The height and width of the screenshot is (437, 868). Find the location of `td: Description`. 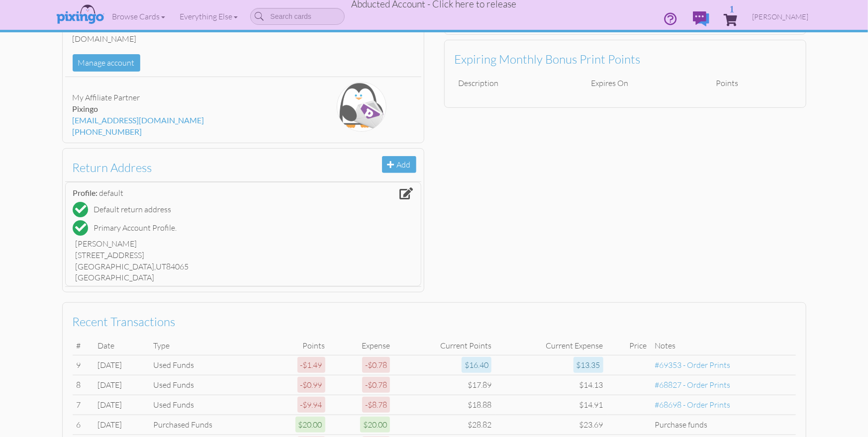

td: Description is located at coordinates (521, 83).